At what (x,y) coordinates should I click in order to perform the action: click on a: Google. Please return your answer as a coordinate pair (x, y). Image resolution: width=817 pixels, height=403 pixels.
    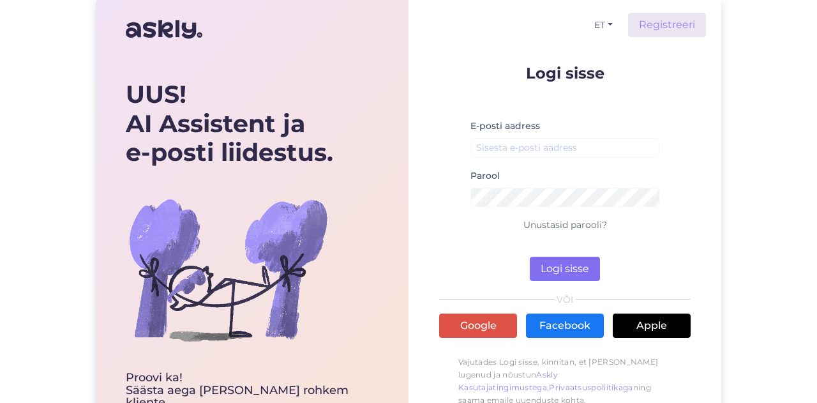
    Looking at the image, I should click on (478, 325).